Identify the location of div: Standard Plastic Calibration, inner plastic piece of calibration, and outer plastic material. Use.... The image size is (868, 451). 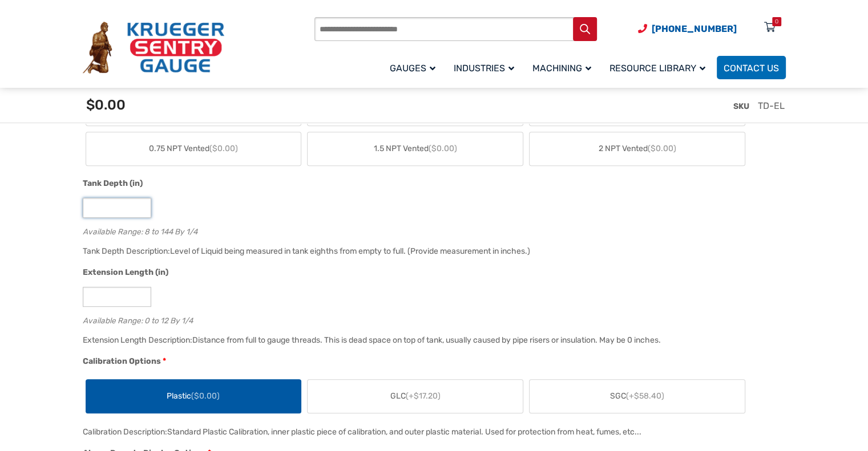
(404, 432).